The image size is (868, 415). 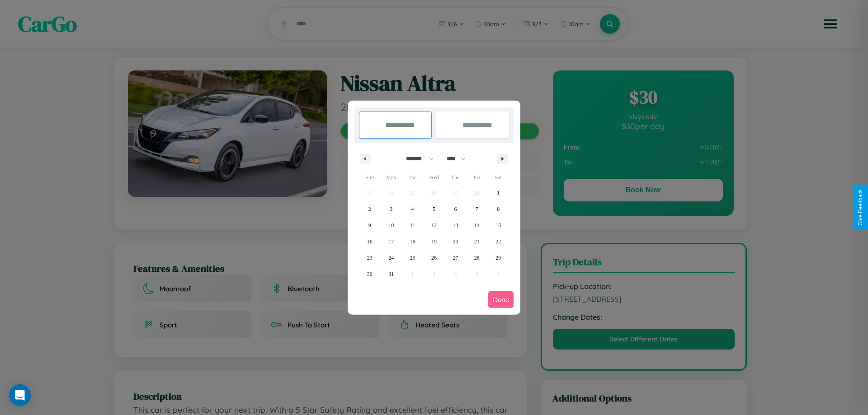 I want to click on button: 20, so click(x=456, y=242).